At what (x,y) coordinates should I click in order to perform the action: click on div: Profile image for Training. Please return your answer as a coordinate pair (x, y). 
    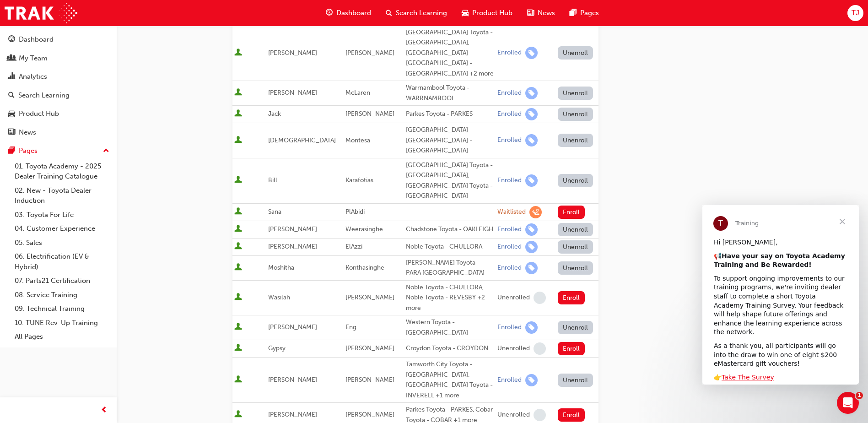
    Looking at the image, I should click on (18, 18).